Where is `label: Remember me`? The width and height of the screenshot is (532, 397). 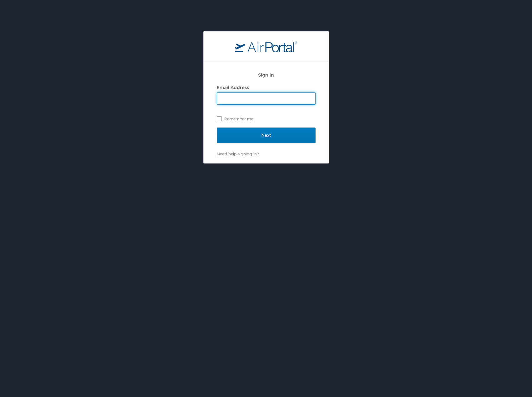
label: Remember me is located at coordinates (266, 119).